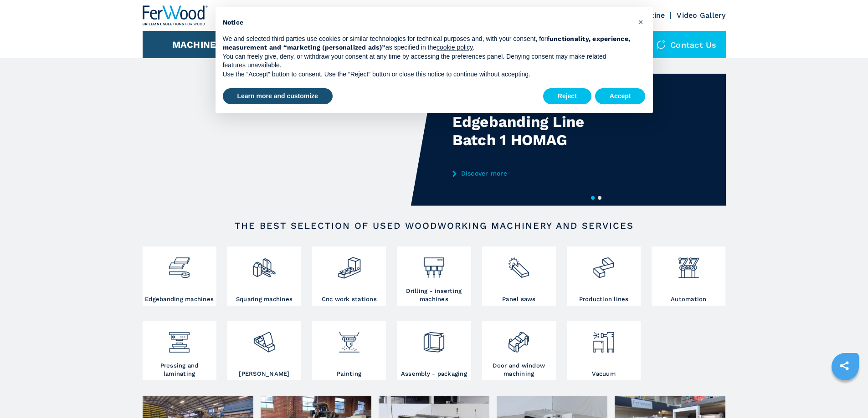  I want to click on button: 2, so click(599, 198).